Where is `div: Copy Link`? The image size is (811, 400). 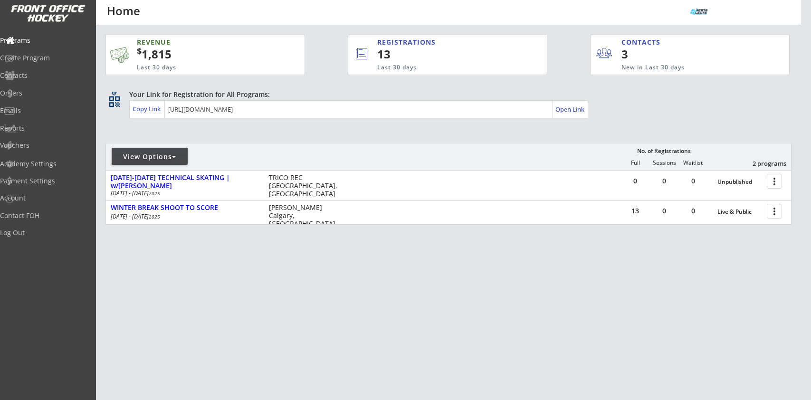 div: Copy Link is located at coordinates (147, 109).